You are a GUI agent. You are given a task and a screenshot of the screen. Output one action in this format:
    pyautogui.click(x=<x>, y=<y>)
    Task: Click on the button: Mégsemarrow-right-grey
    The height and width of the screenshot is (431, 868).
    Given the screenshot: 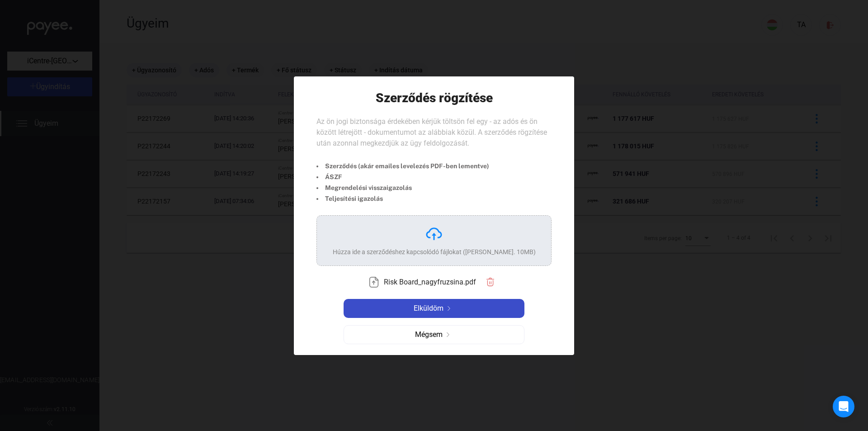 What is the action you would take?
    pyautogui.click(x=434, y=335)
    